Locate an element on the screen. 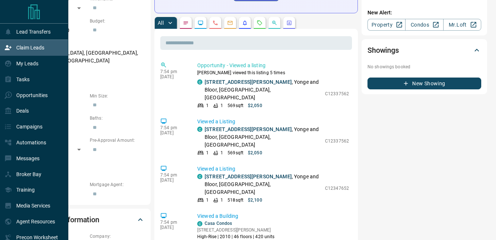 The image size is (496, 240). button: New Showing is located at coordinates (425, 83).